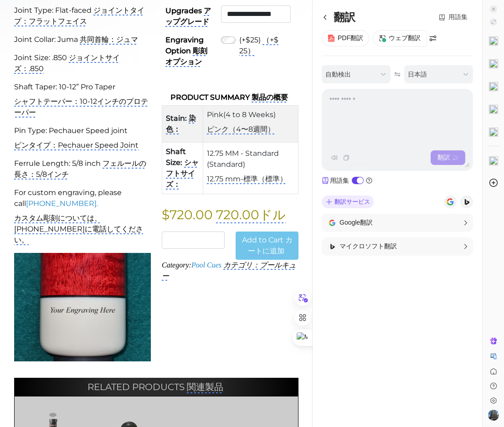 The image size is (504, 427). Describe the element at coordinates (182, 174) in the screenshot. I see `monica-translate-translate: シャフトサイズ：` at that location.